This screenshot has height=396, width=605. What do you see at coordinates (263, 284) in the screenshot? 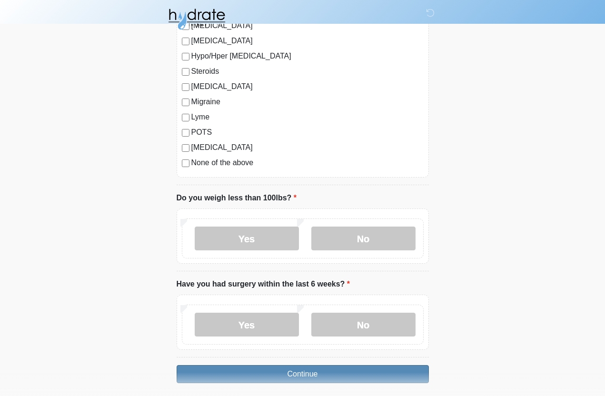
I see `label: Have you had surgery within the last 6 weeks?` at bounding box center [263, 284].